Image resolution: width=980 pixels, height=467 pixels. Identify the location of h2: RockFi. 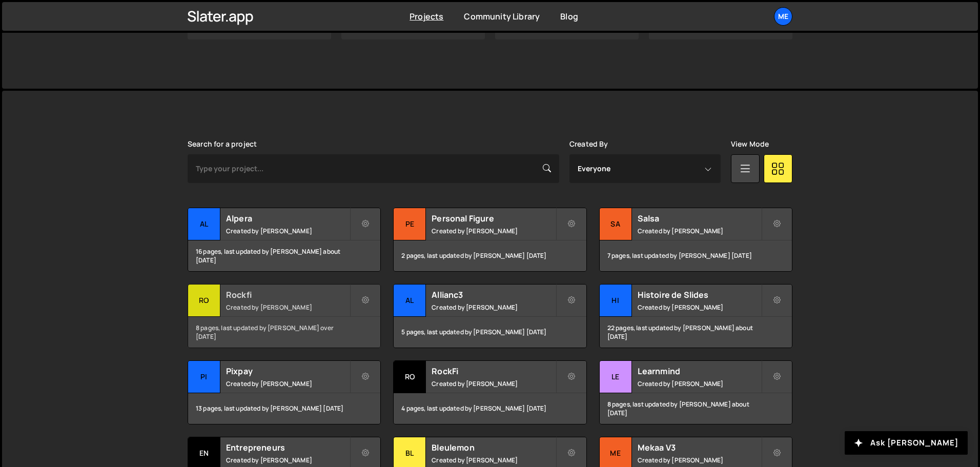
(493, 371).